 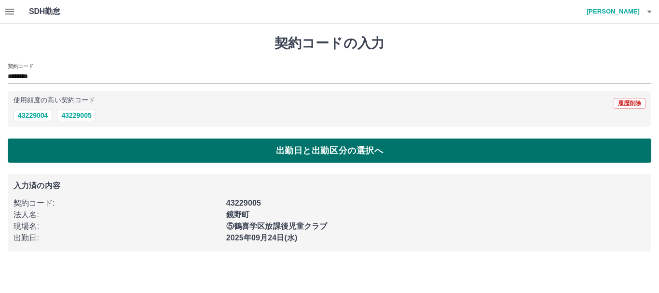 I want to click on b: ⑤鶴喜学区放課後児童クラブ, so click(x=277, y=226).